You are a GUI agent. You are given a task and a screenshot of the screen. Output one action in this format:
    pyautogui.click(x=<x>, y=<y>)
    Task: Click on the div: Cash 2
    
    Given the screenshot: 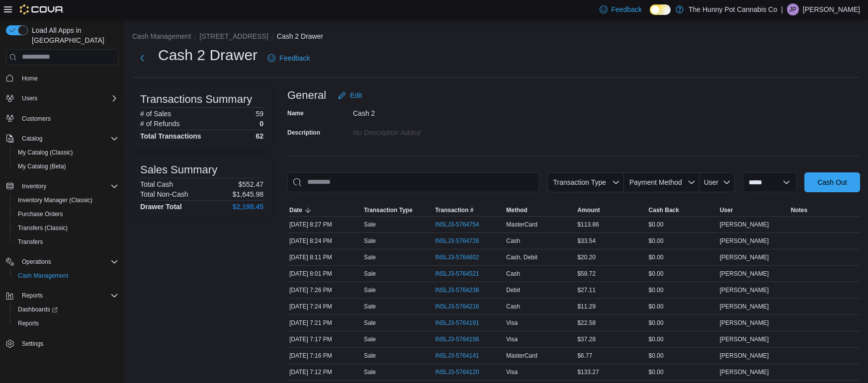 What is the action you would take?
    pyautogui.click(x=420, y=112)
    